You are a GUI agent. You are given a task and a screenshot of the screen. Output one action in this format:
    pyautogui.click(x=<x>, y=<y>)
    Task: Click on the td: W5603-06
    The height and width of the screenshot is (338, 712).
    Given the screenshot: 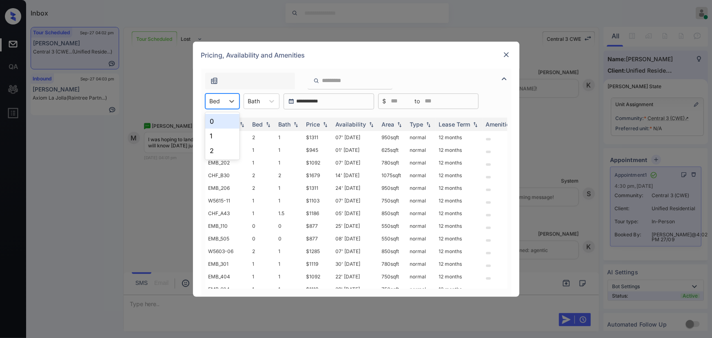 What is the action you would take?
    pyautogui.click(x=227, y=251)
    